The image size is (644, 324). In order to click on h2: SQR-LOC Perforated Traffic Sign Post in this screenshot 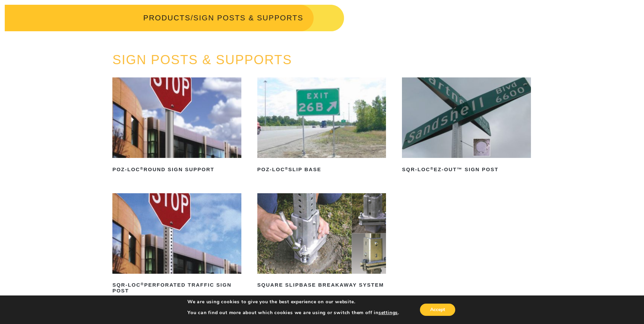, I will do `click(177, 287)`.